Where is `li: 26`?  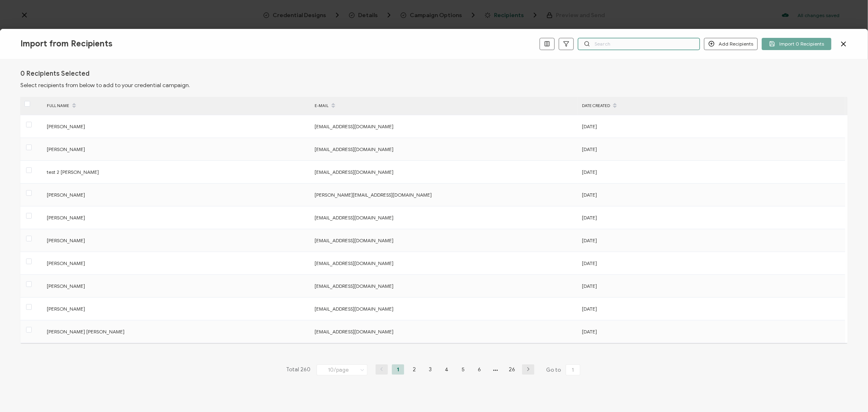 li: 26 is located at coordinates (512, 369).